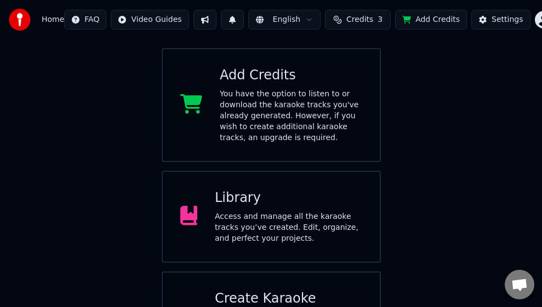  Describe the element at coordinates (53, 20) in the screenshot. I see `nav: breadcrumb` at that location.